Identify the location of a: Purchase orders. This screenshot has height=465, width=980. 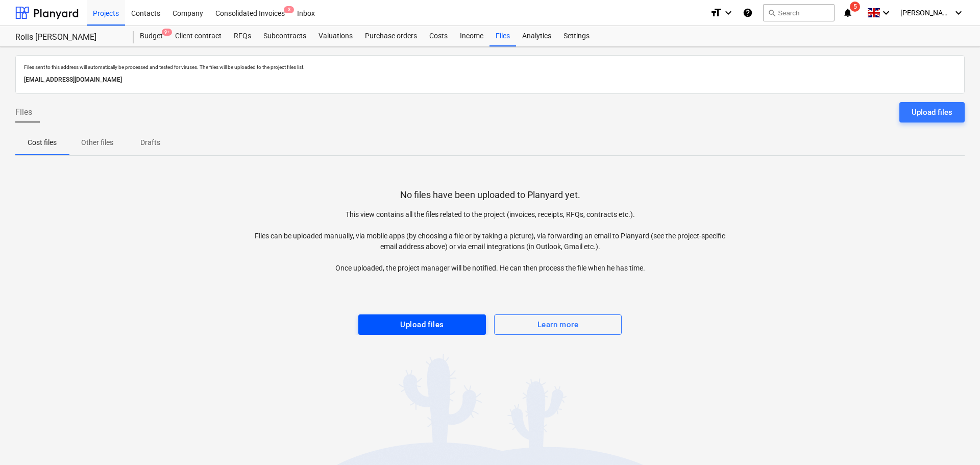
(391, 37).